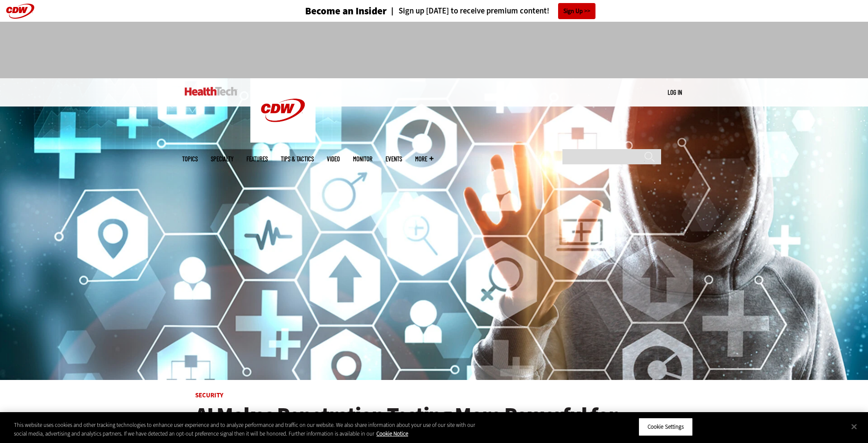  I want to click on button: Close, so click(854, 427).